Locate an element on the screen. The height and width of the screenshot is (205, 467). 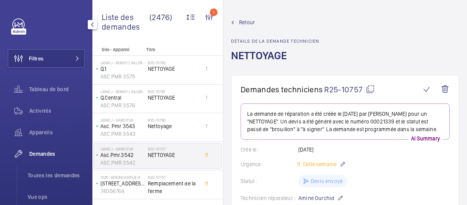
h2: R25-10762 is located at coordinates (173, 63).